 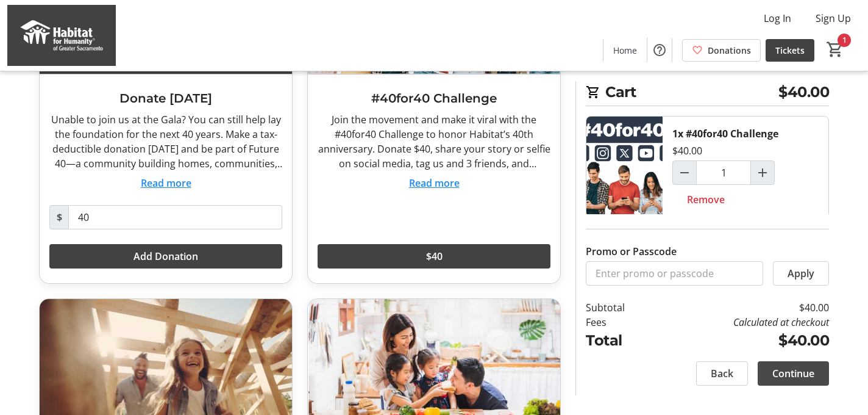 I want to click on a: Donations, so click(x=721, y=50).